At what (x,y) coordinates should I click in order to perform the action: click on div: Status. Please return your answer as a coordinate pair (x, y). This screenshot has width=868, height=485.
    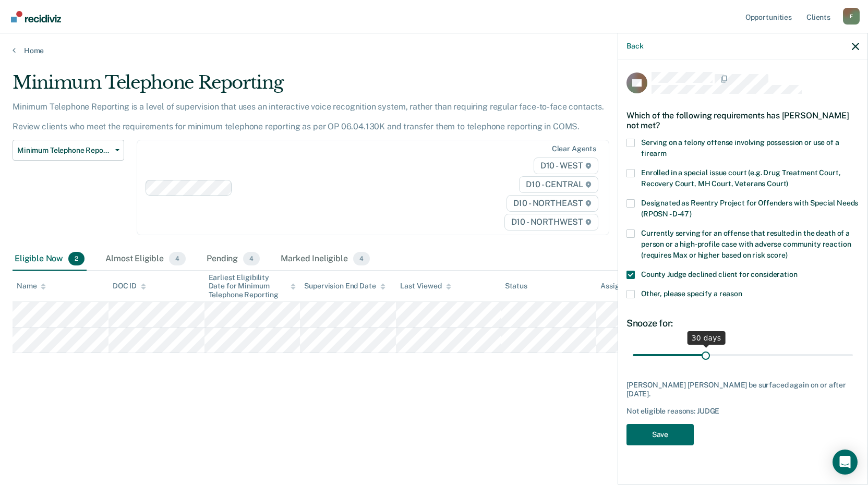
    Looking at the image, I should click on (516, 286).